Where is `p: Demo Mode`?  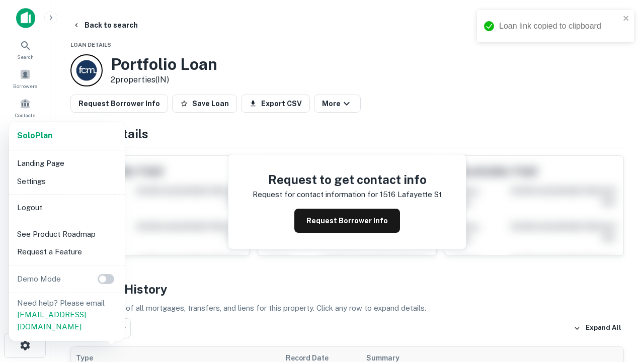
p: Demo Mode is located at coordinates (39, 279).